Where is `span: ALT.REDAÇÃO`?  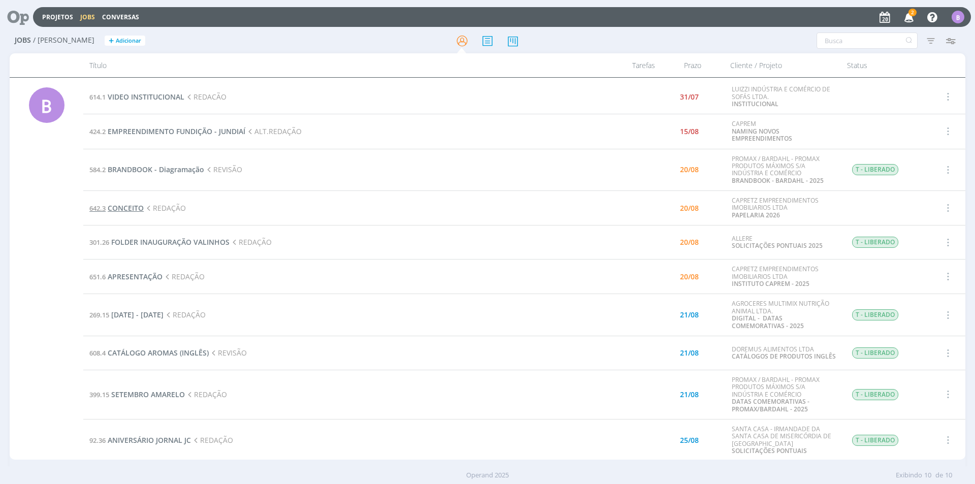 span: ALT.REDAÇÃO is located at coordinates (273, 131).